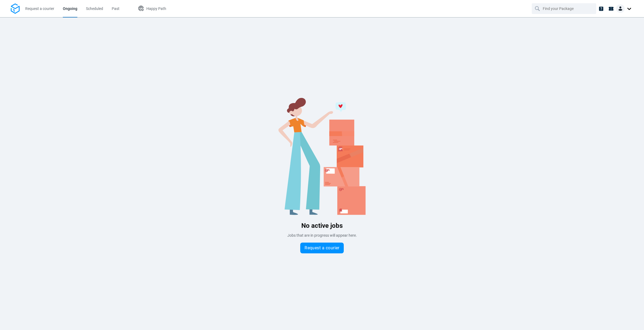  Describe the element at coordinates (322, 226) in the screenshot. I see `span: No active jobs` at that location.